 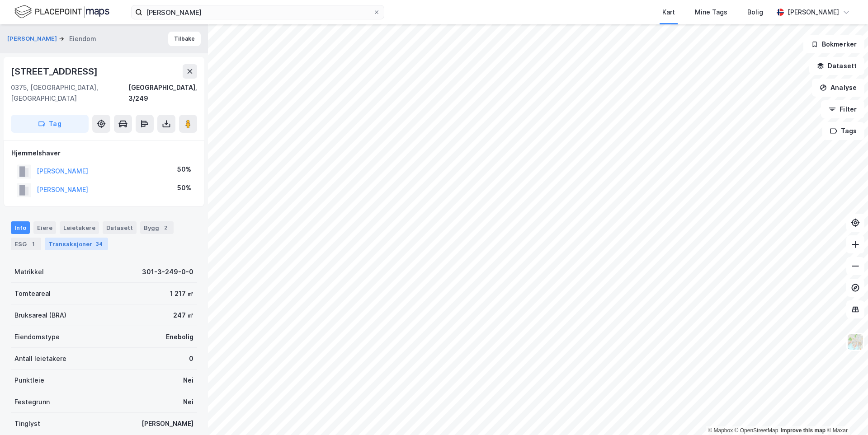 I want to click on div: Bruksareal (BRA), so click(x=40, y=315).